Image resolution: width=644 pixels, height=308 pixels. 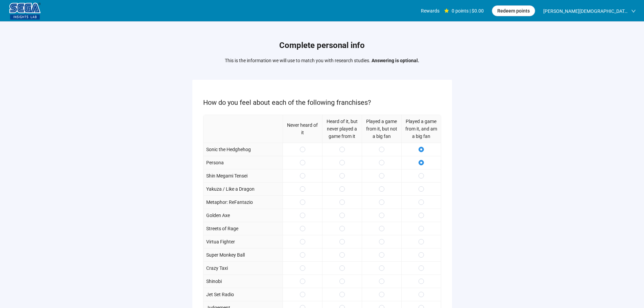 What do you see at coordinates (227, 176) in the screenshot?
I see `p: Shin Megami Tensei` at bounding box center [227, 176].